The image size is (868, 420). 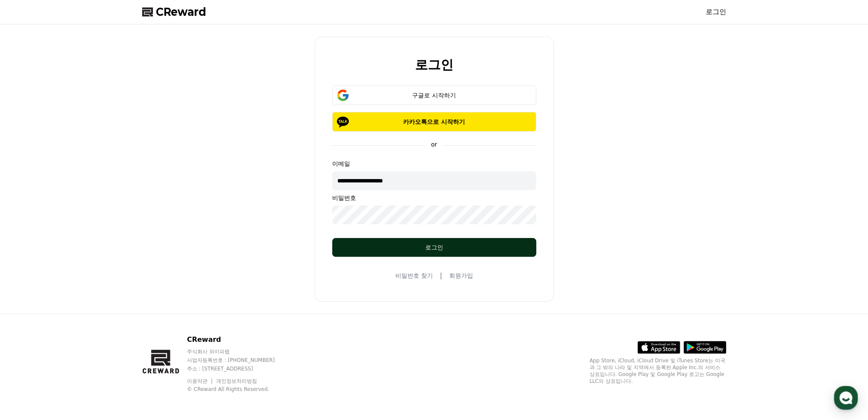 I want to click on p: App Store, iCloud, iCloud Drive 및 iTunes Store는 미국과 그 밖의 나라 및 지역에서 등록된 Apple Inc.의 서비스 상표입니다. Goo..., so click(x=658, y=371).